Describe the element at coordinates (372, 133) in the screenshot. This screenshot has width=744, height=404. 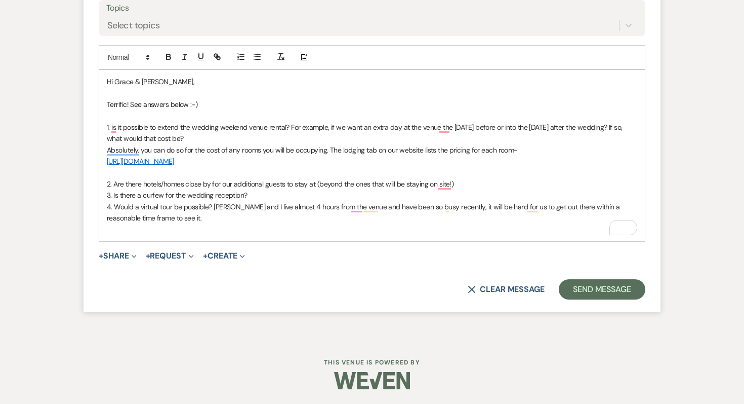
I see `p: 1. is it possible to extend the wedding weekend venue rental? For example, if we want an extra da...` at that location.